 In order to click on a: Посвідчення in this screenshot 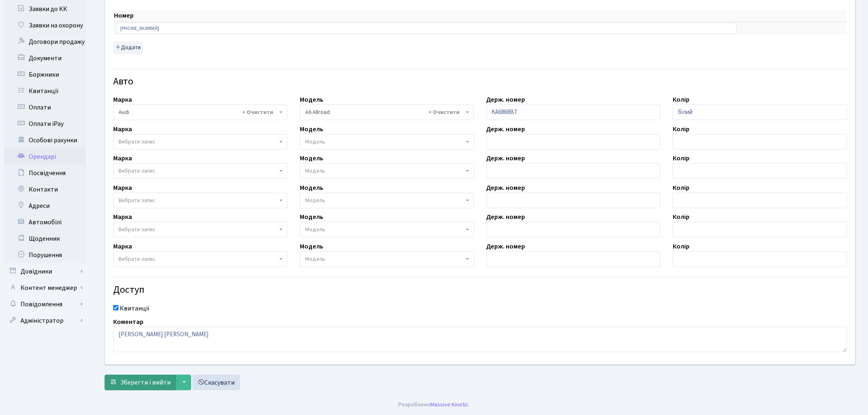, I will do `click(45, 173)`.